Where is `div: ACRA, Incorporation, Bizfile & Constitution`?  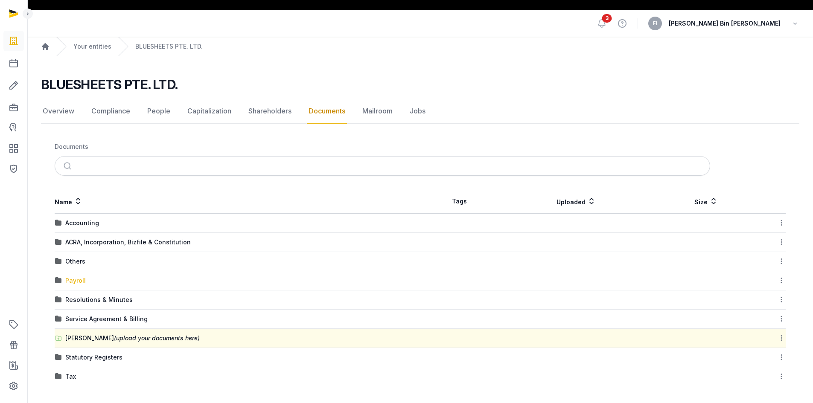 div: ACRA, Incorporation, Bizfile & Constitution is located at coordinates (128, 242).